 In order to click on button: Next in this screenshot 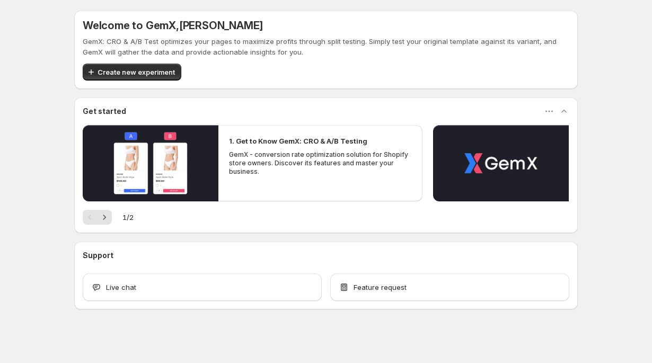, I will do `click(104, 217)`.